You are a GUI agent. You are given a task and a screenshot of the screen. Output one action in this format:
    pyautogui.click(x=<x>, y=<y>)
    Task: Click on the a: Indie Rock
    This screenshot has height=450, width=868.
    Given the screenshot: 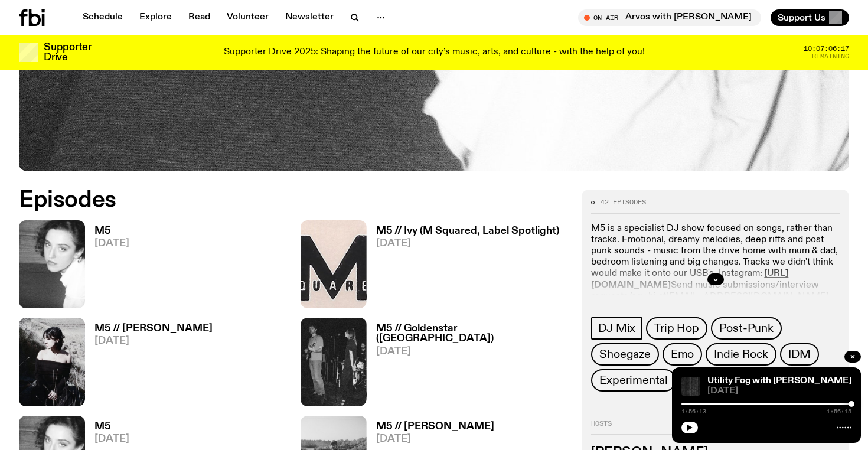 What is the action you would take?
    pyautogui.click(x=741, y=354)
    